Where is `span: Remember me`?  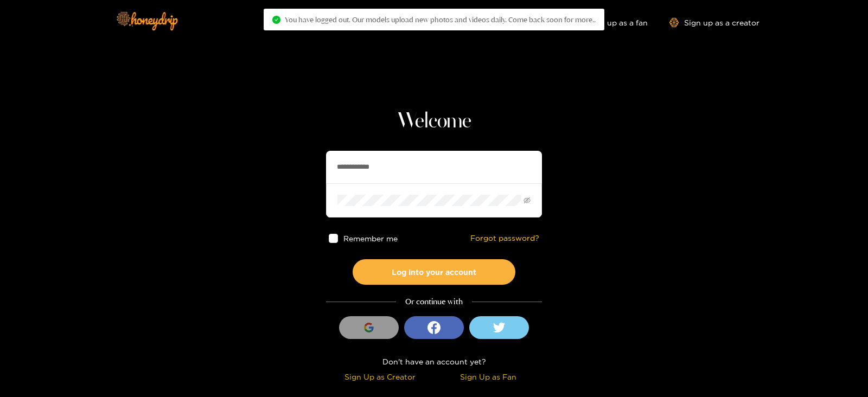 span: Remember me is located at coordinates (371, 238).